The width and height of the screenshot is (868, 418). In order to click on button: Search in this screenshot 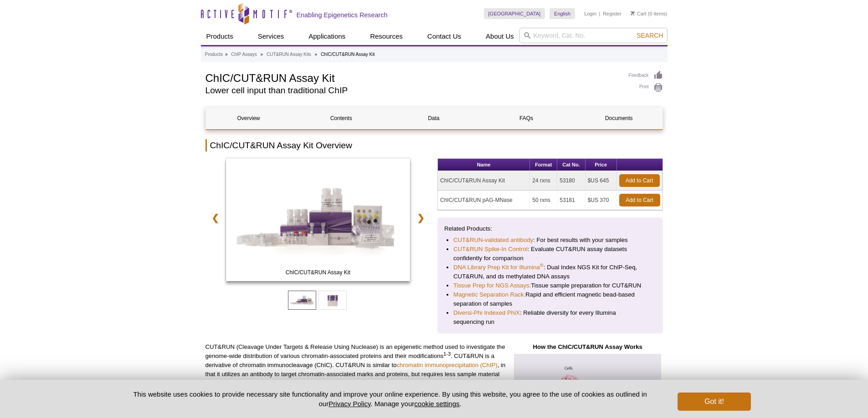, I will do `click(650, 36)`.